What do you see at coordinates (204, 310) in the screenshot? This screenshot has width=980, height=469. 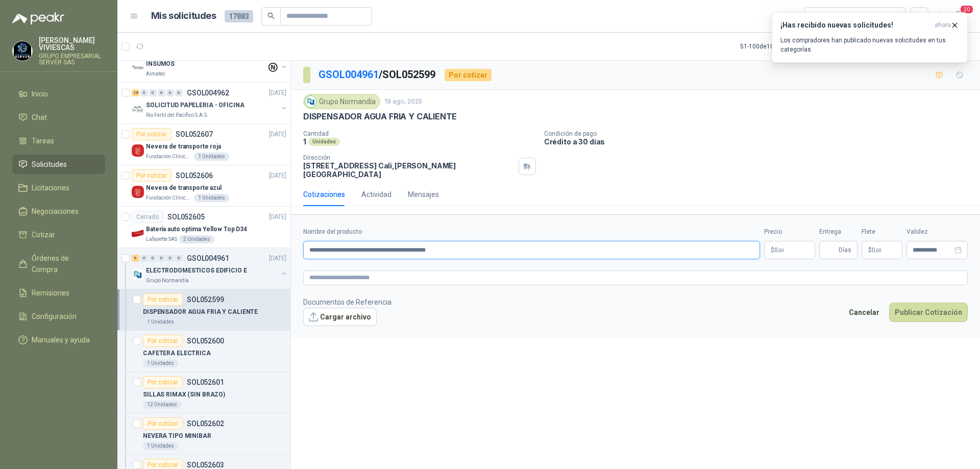 I see `a: Por cotizarSOL052599DISPENSADOR AGUA FRIA Y CALIENTE1 Unidades` at bounding box center [204, 310].